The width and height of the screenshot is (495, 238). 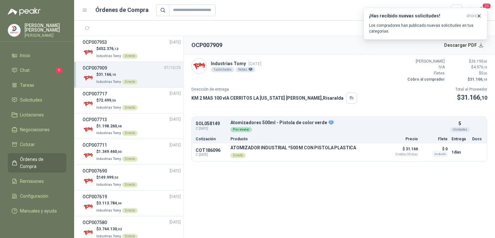 What do you see at coordinates (119, 203) in the screenshot?
I see `span: ,94` at bounding box center [119, 203].